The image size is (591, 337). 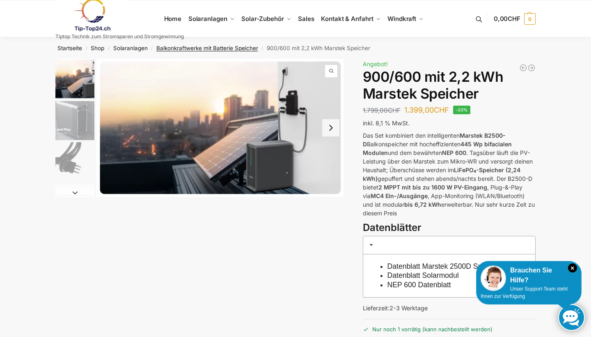 What do you see at coordinates (426, 110) in the screenshot?
I see `bdi: 1.399,00` at bounding box center [426, 110].